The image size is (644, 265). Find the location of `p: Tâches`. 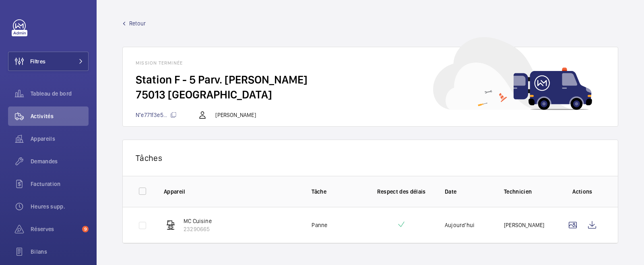

p: Tâches is located at coordinates (370, 158).